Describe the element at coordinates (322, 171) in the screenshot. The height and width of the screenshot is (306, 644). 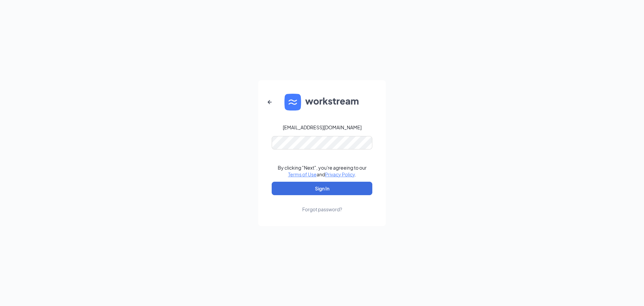
I see `div: By clicking "Next", you're agreeing to our and .` at that location.